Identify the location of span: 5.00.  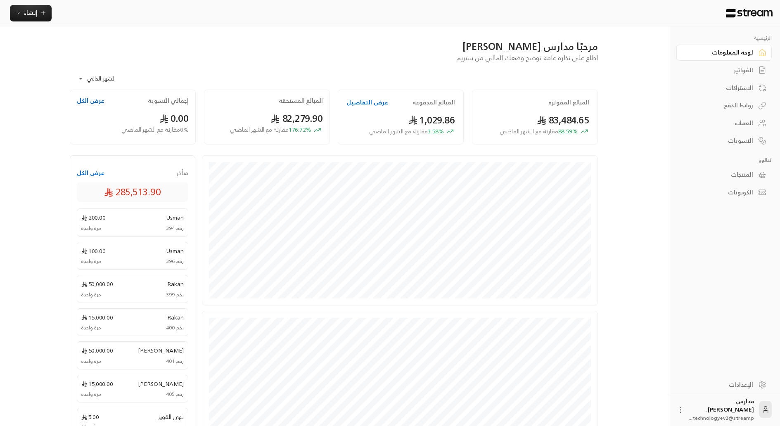
(90, 417).